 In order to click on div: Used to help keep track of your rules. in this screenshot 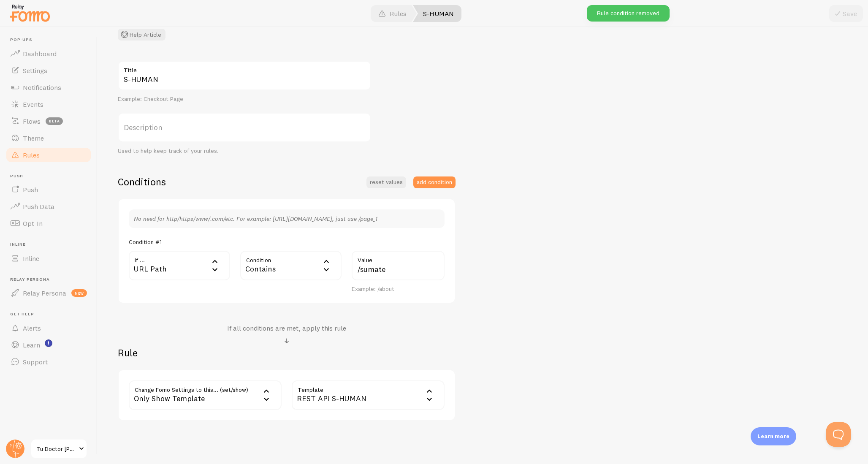, I will do `click(245, 151)`.